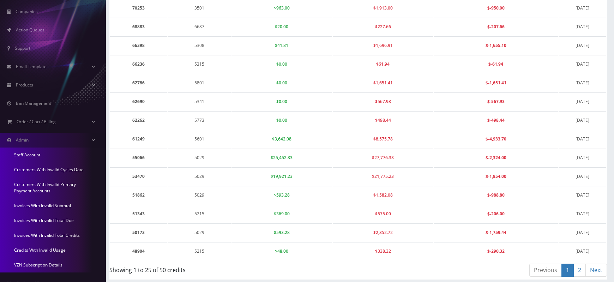  Describe the element at coordinates (496, 213) in the screenshot. I see `span: $-206.00` at that location.